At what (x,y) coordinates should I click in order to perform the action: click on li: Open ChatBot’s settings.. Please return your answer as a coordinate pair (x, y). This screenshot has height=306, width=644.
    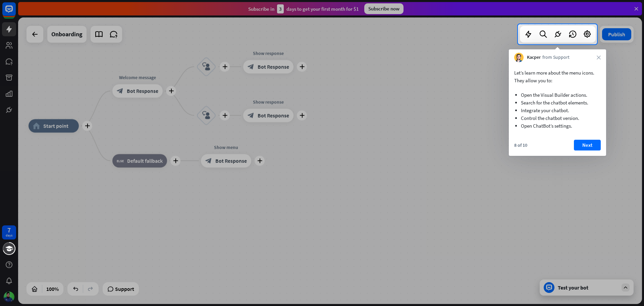
    Looking at the image, I should click on (557, 126).